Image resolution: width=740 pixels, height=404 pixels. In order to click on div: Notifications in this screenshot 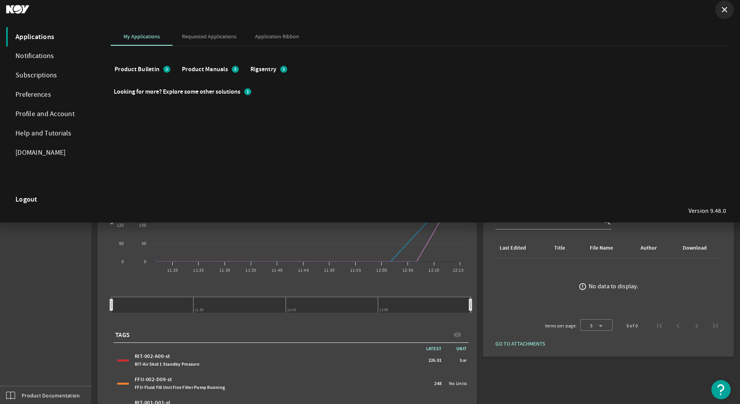, I will do `click(51, 56)`.